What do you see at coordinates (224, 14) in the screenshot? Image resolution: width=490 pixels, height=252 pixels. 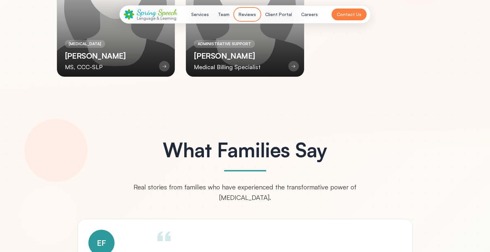 I see `button: Team` at bounding box center [224, 14].